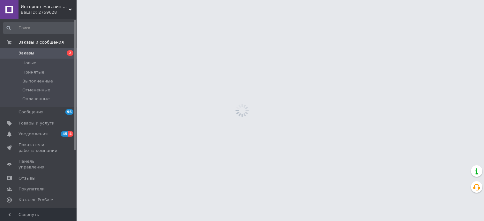 Image resolution: width=484 pixels, height=221 pixels. I want to click on div: Ваш ID: 2759628, so click(48, 12).